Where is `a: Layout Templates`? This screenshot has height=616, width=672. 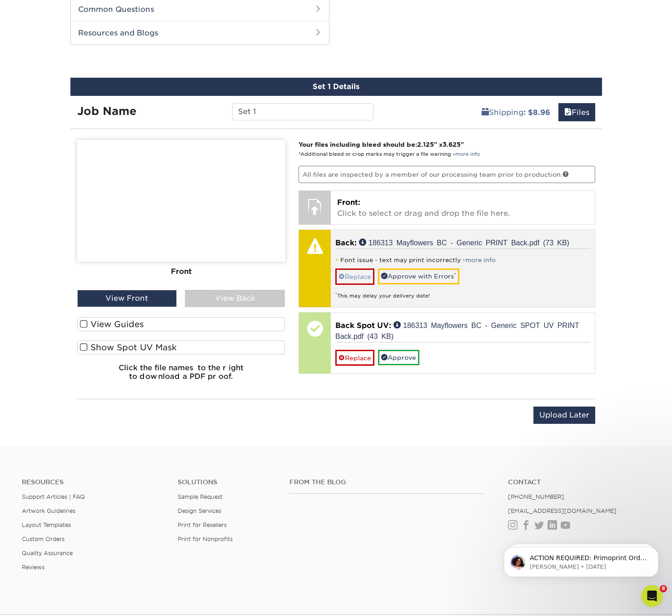
a: Layout Templates is located at coordinates (46, 525).